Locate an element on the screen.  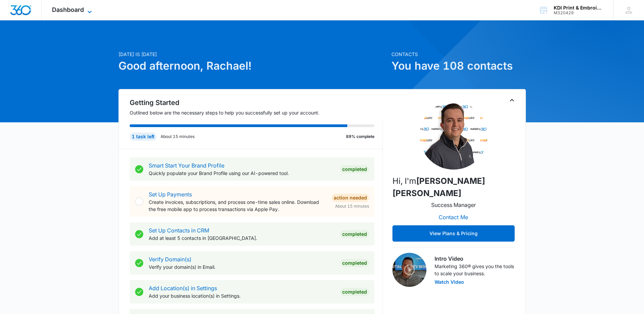
button: View Plans & Pricing is located at coordinates (454, 233).